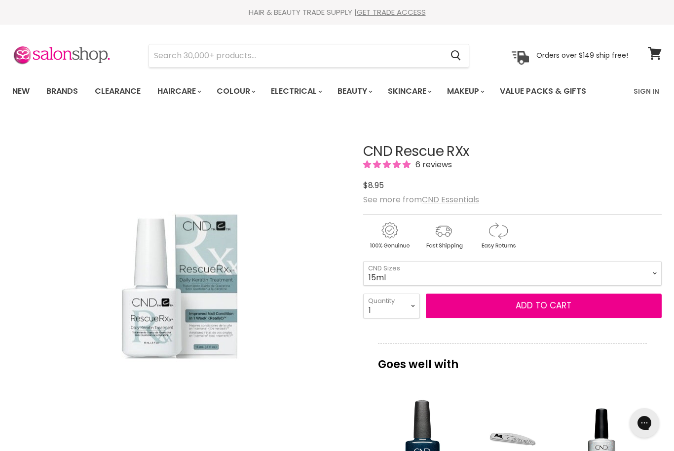 Image resolution: width=674 pixels, height=451 pixels. I want to click on a: Sign In, so click(647, 91).